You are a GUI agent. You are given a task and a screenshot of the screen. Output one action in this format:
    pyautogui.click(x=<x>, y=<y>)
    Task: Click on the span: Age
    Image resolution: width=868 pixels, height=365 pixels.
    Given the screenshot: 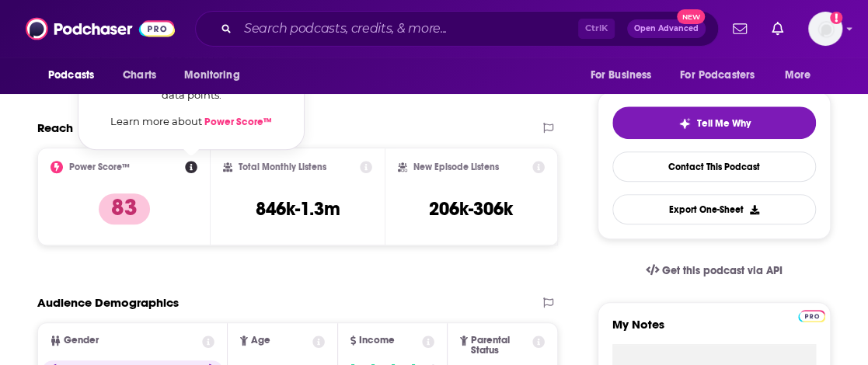 What is the action you would take?
    pyautogui.click(x=260, y=340)
    